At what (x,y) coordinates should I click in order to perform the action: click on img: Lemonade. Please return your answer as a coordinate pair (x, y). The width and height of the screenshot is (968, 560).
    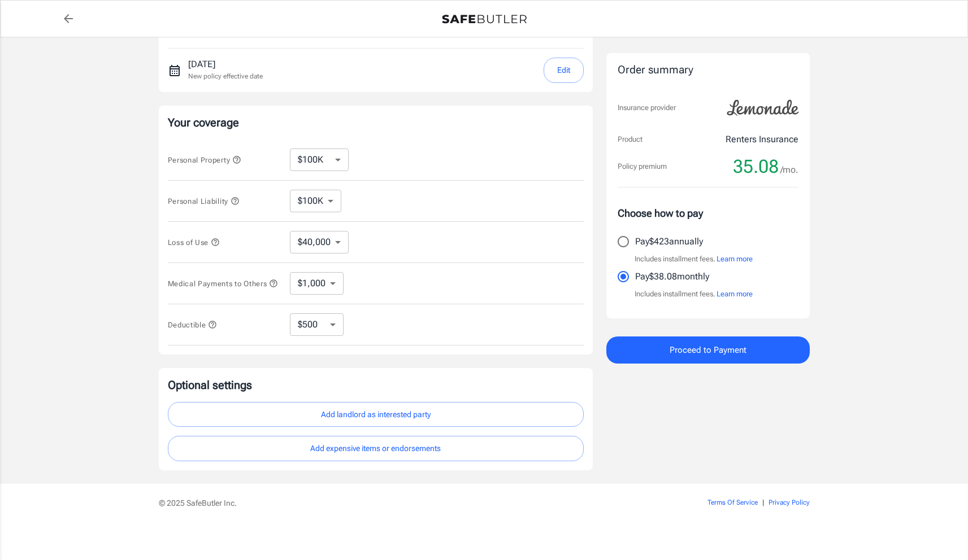
    Looking at the image, I should click on (763, 108).